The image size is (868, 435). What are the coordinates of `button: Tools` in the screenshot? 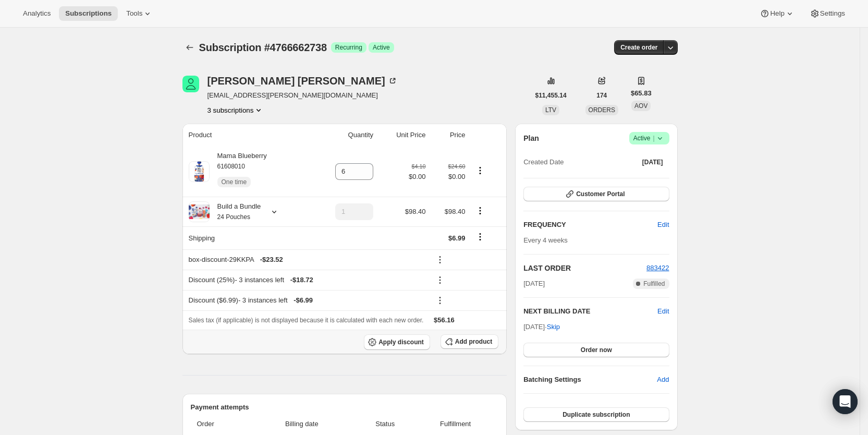 It's located at (139, 13).